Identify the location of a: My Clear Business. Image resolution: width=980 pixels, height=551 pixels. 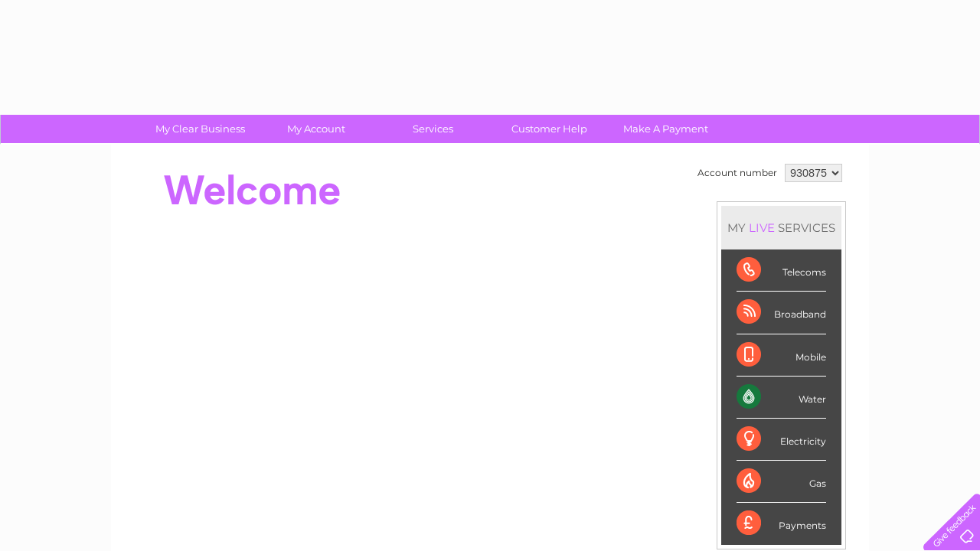
(200, 129).